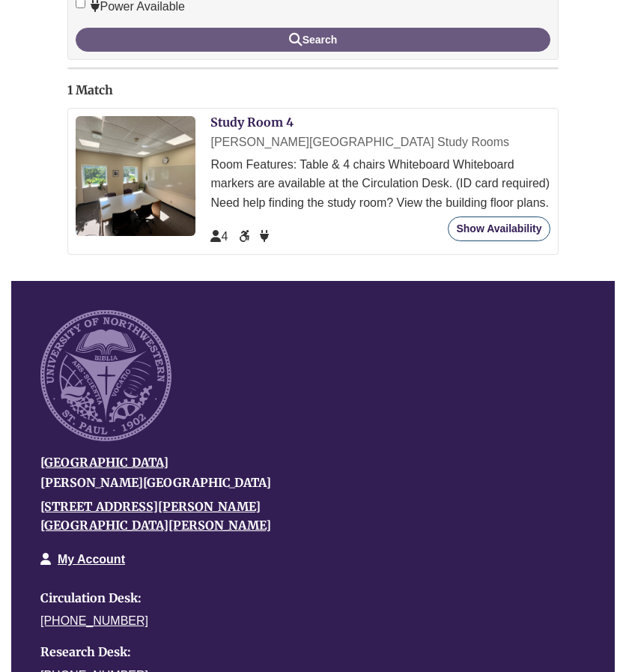 The width and height of the screenshot is (626, 672). I want to click on img: UNW seal, so click(105, 375).